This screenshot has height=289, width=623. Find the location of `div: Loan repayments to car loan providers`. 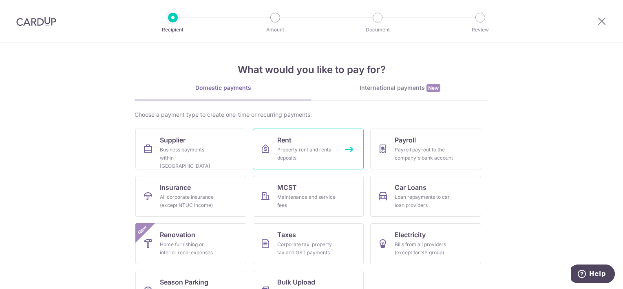

div: Loan repayments to car loan providers is located at coordinates (424, 201).